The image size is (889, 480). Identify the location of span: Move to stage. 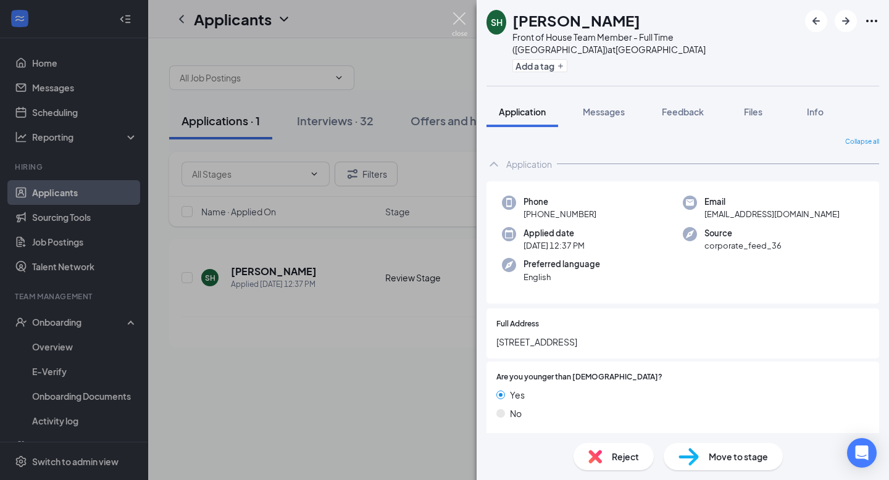
(738, 457).